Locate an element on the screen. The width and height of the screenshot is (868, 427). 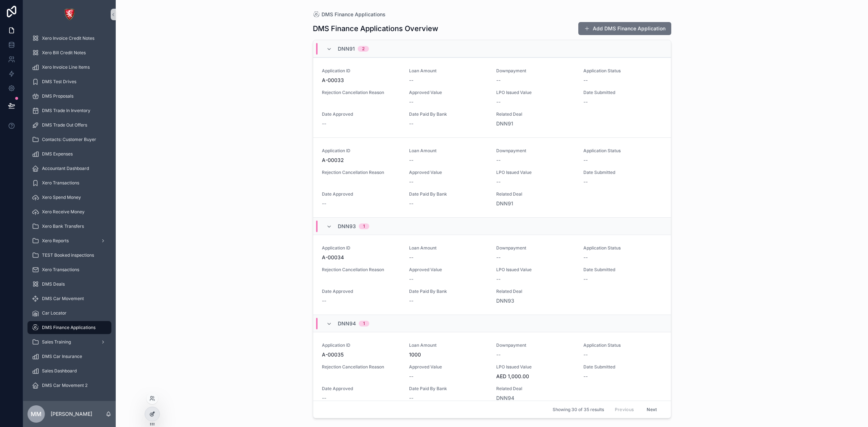
a: DMS Proposals is located at coordinates (69, 96).